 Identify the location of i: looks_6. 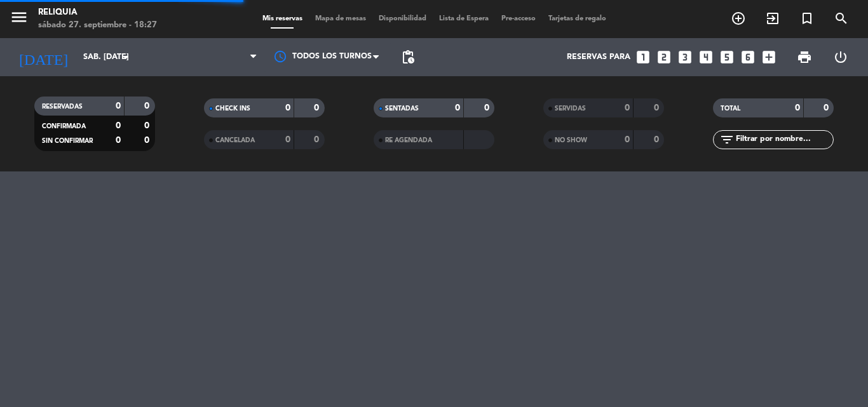
(748, 57).